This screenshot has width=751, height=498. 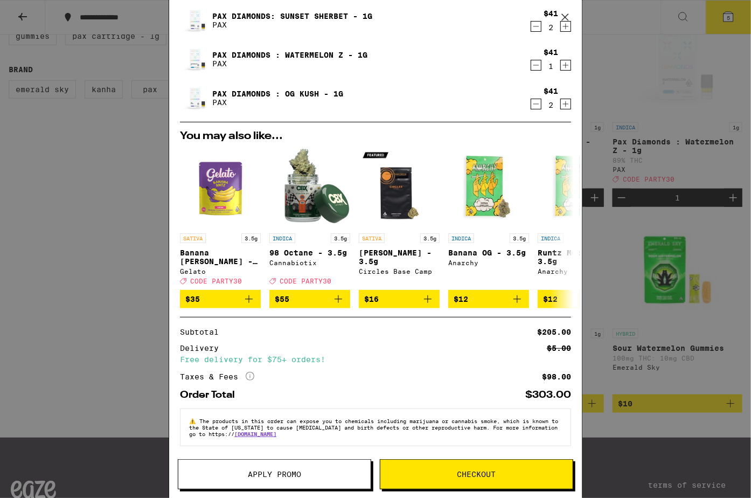 I want to click on a: Pax Diamonds: Sunset Sherbet - 1g, so click(x=292, y=16).